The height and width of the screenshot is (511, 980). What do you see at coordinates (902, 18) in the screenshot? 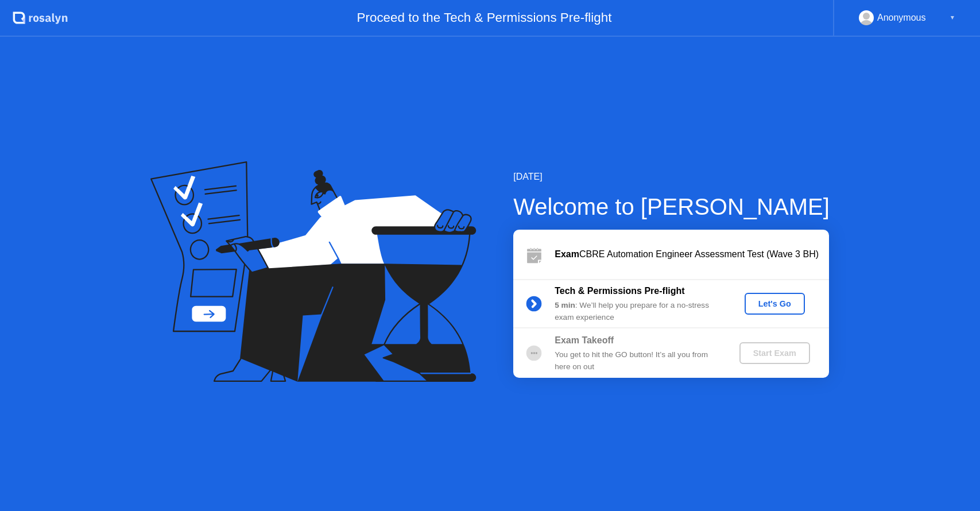
I see `div: Anonymous` at bounding box center [902, 18].